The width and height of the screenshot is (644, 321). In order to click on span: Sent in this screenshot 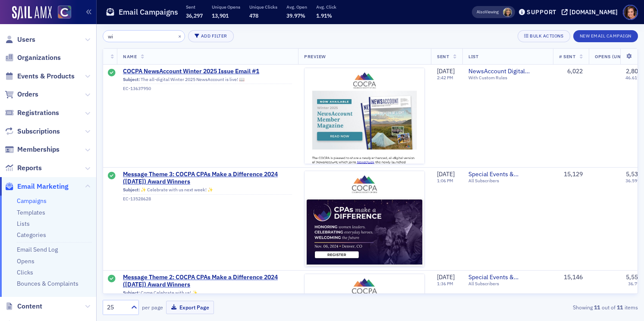, I will do `click(443, 56)`.